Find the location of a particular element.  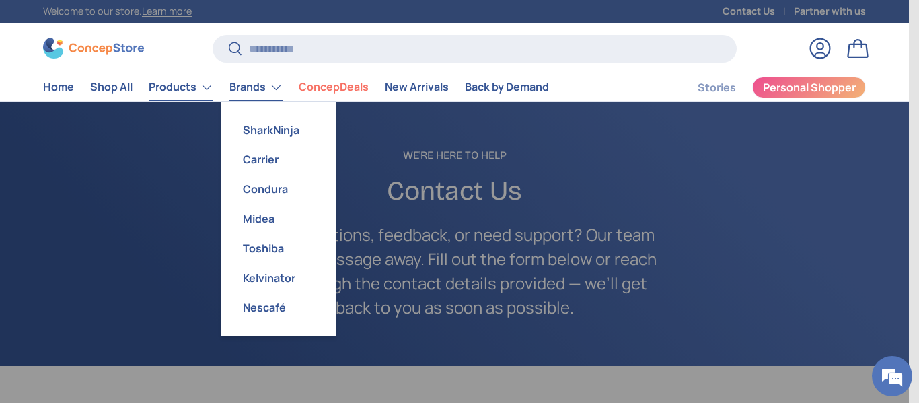

a: Back by Demand is located at coordinates (507, 87).